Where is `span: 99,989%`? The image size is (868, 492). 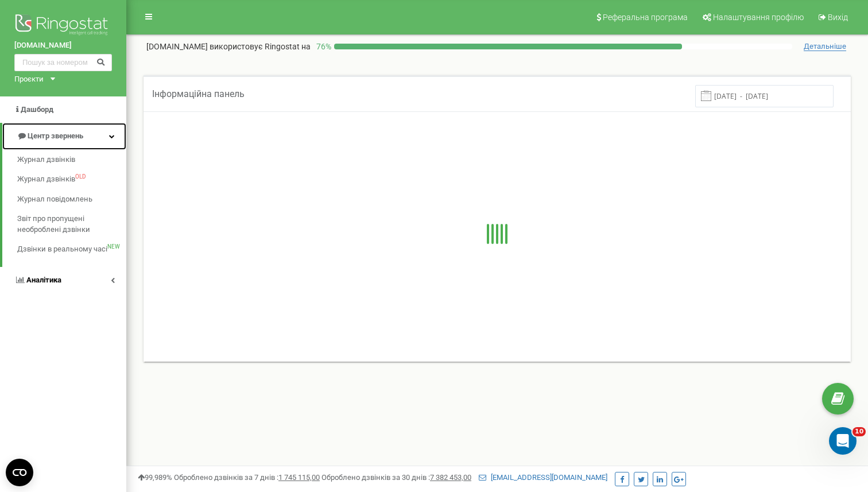
span: 99,989% is located at coordinates (155, 477).